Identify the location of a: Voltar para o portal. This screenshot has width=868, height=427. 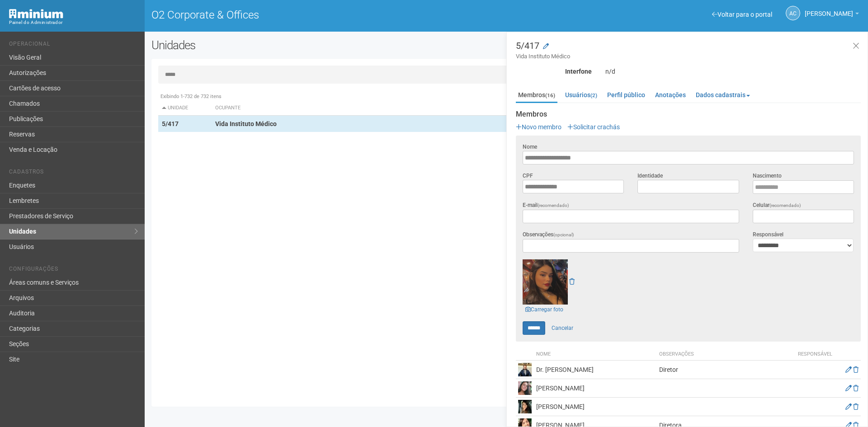
(742, 15).